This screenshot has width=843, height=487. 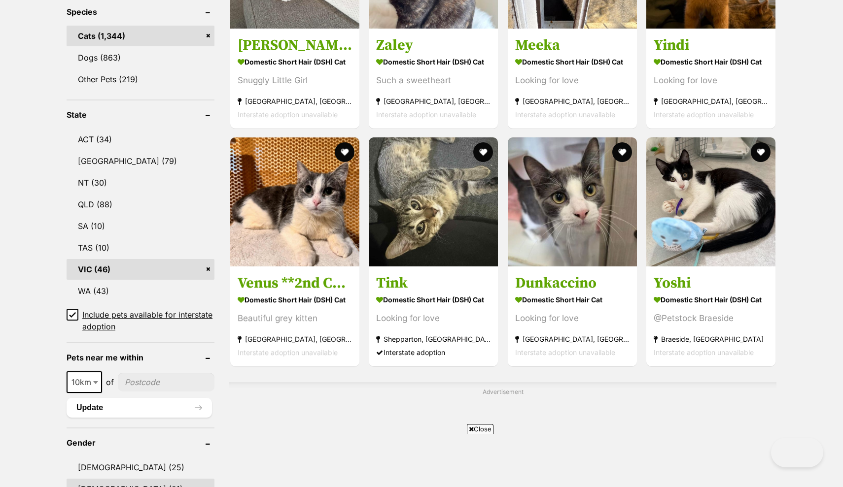 I want to click on input: postcode, so click(x=166, y=382).